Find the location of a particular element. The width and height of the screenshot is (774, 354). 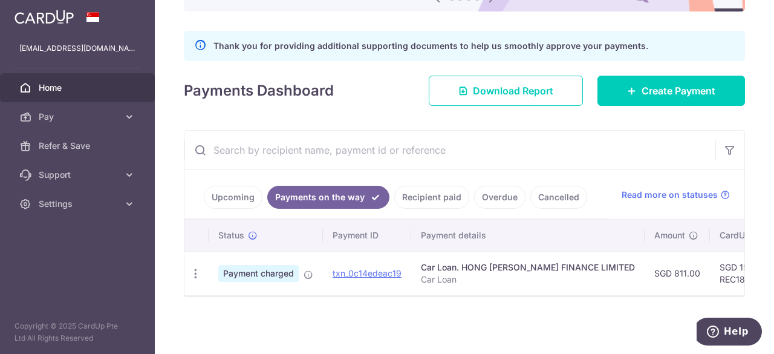

span: Pay is located at coordinates (79, 117).